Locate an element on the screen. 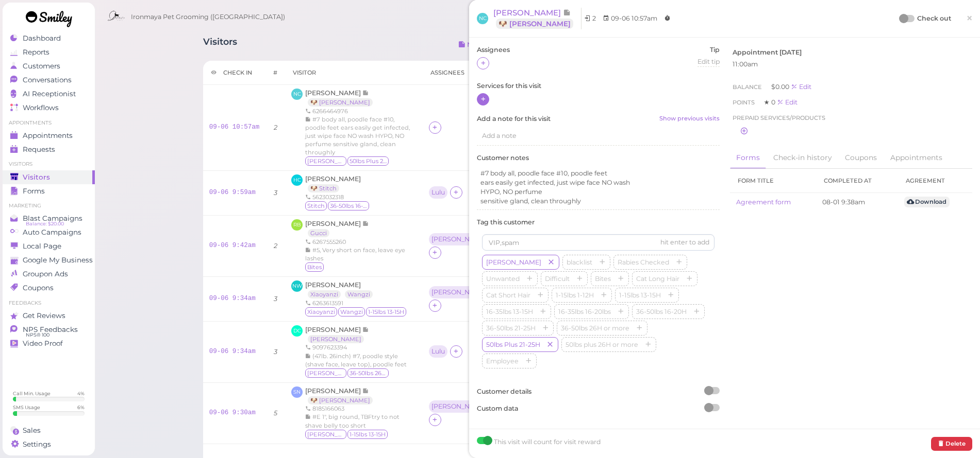 This screenshot has width=980, height=458. label: Tip is located at coordinates (708, 50).